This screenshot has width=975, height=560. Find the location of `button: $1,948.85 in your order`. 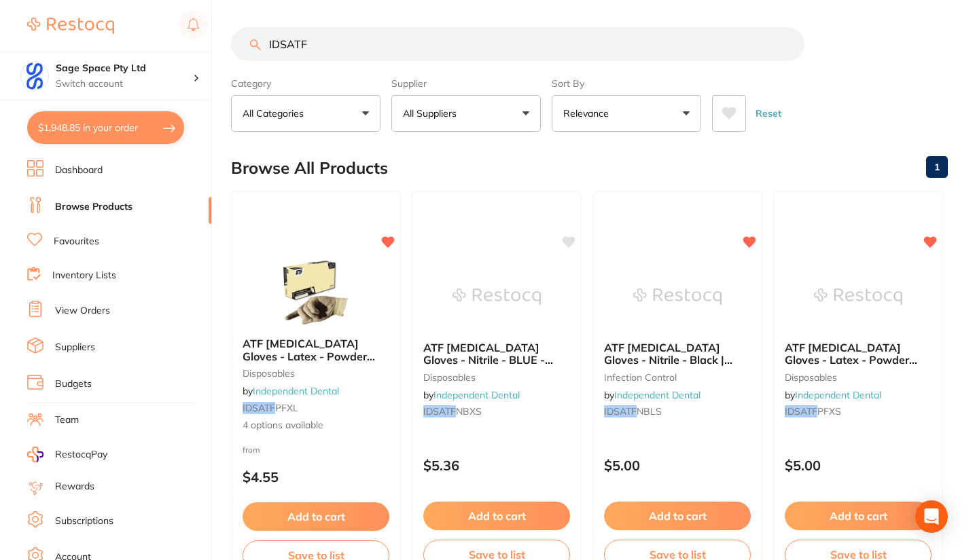

button: $1,948.85 in your order is located at coordinates (105, 127).